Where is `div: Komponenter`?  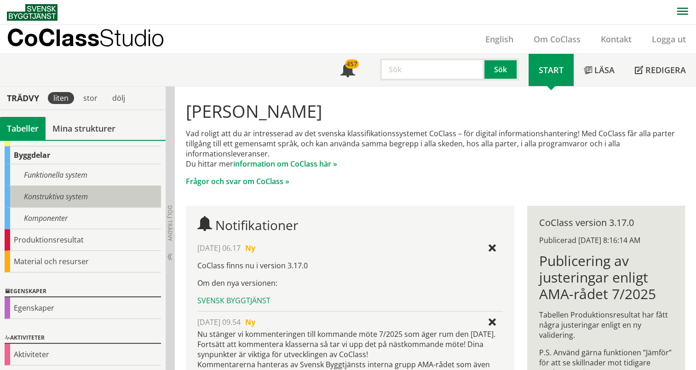 div: Komponenter is located at coordinates (83, 218).